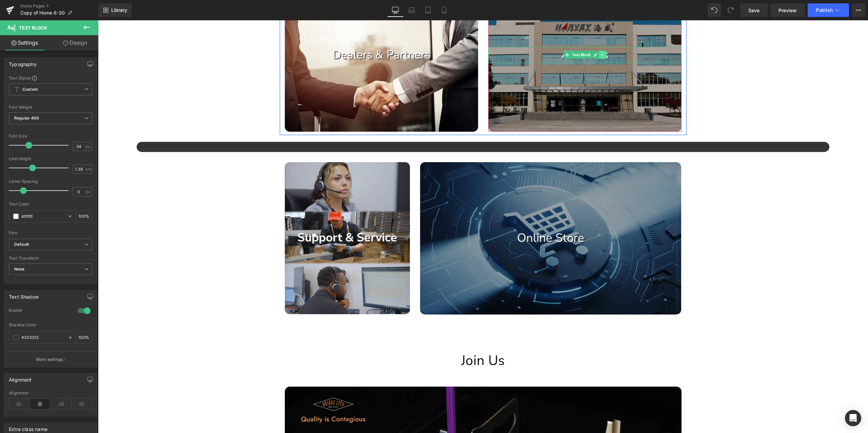  What do you see at coordinates (283, 34) in the screenshot?
I see `p: Dealers & Partners` at bounding box center [283, 34].